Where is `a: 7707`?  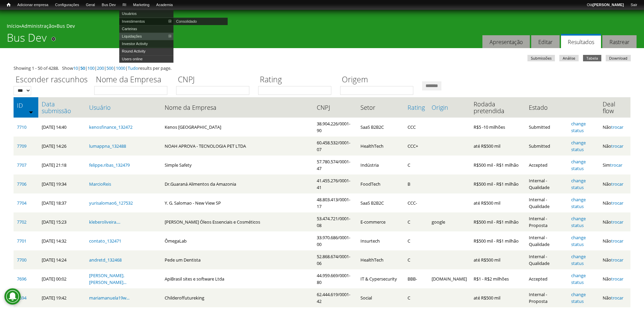
a: 7707 is located at coordinates (22, 165).